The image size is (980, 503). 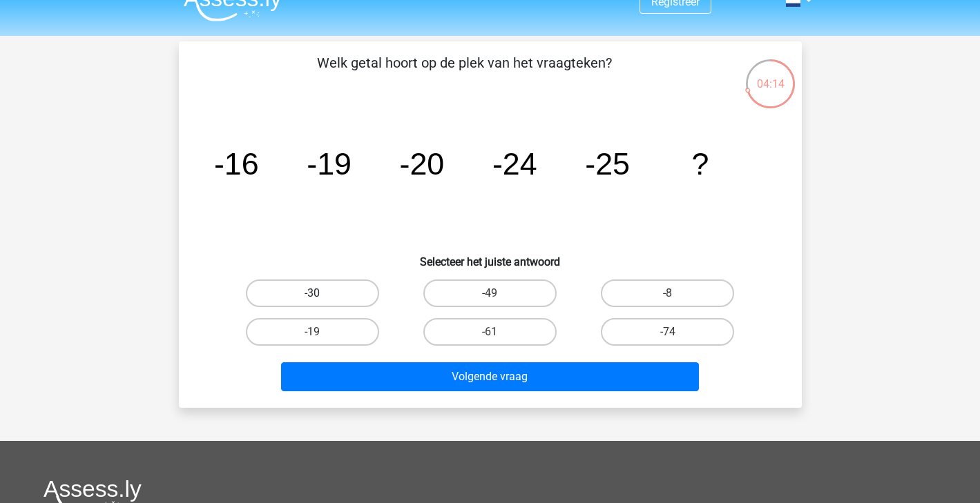 What do you see at coordinates (608, 164) in the screenshot?
I see `tspan: -25` at bounding box center [608, 164].